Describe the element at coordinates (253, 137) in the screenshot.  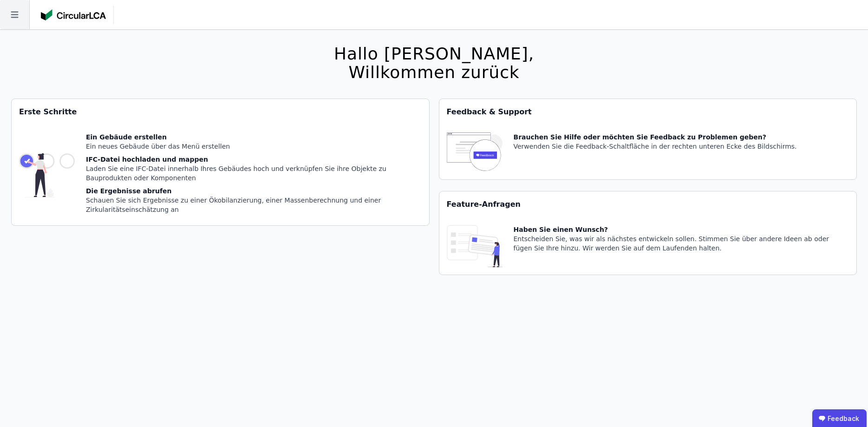
I see `div: Ein Gebäude erstellen` at that location.